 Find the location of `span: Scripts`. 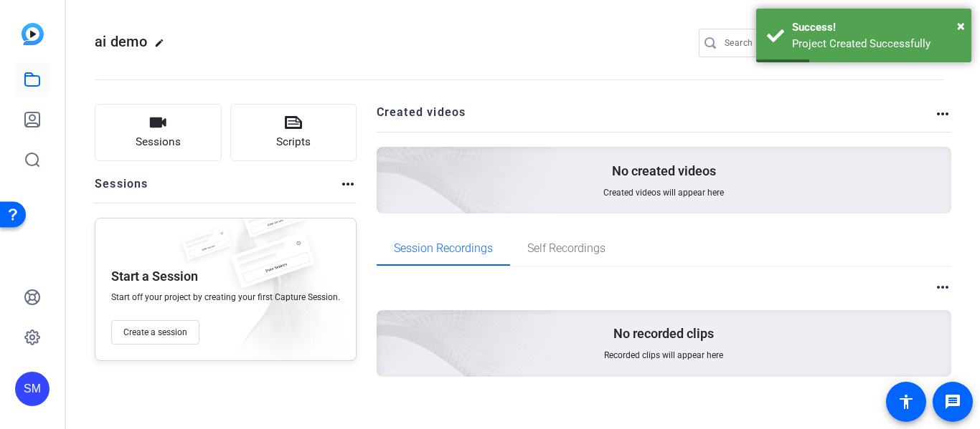

span: Scripts is located at coordinates (293, 142).